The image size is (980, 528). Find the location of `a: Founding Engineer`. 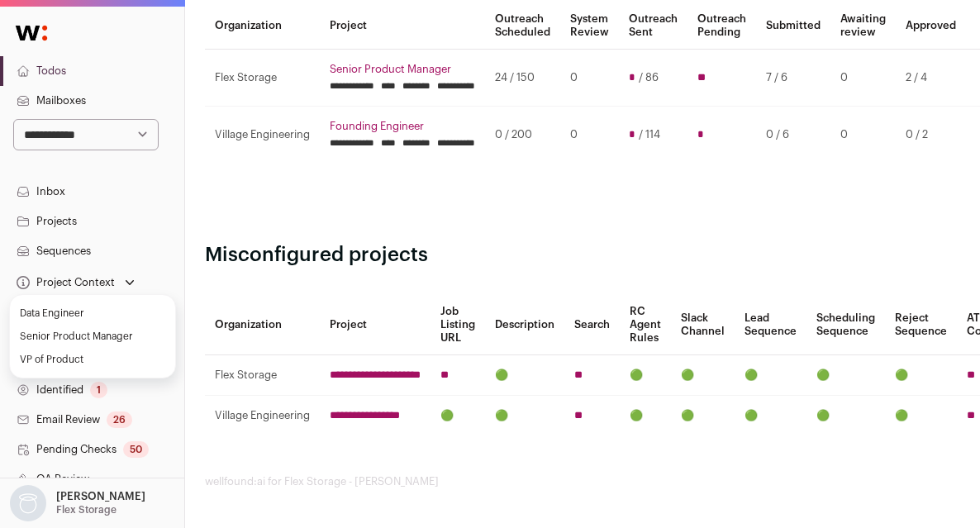

a: Founding Engineer is located at coordinates (403, 127).